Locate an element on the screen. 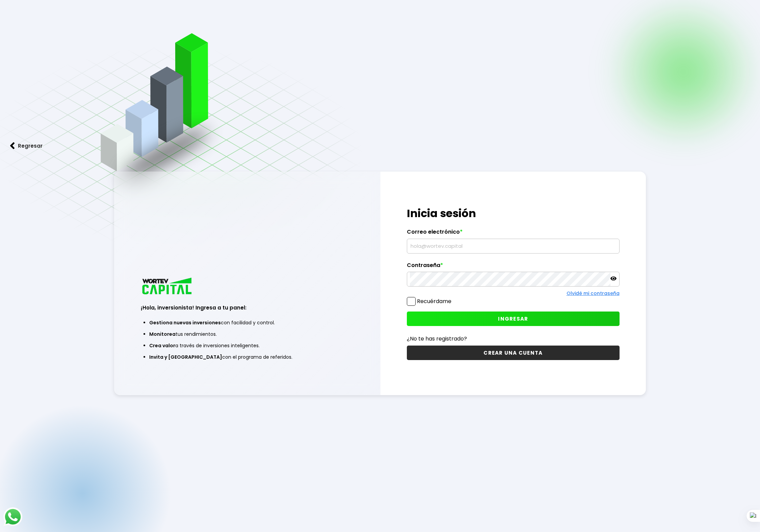 This screenshot has height=532, width=760. span: Crea valor is located at coordinates (162, 346).